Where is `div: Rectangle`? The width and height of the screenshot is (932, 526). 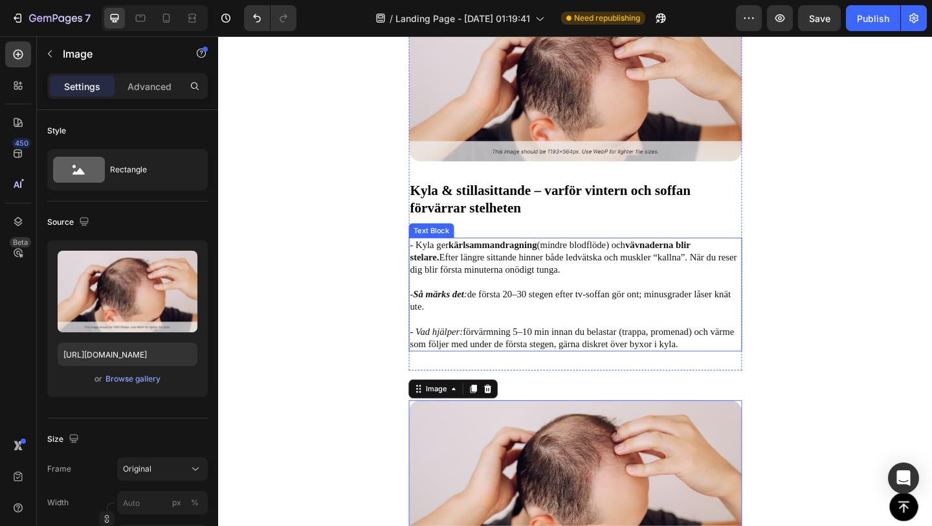 div: Rectangle is located at coordinates (150, 170).